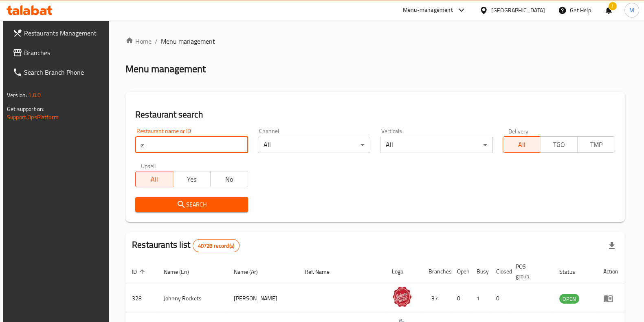 The width and height of the screenshot is (644, 322). Describe the element at coordinates (612, 246) in the screenshot. I see `div: Export file` at that location.